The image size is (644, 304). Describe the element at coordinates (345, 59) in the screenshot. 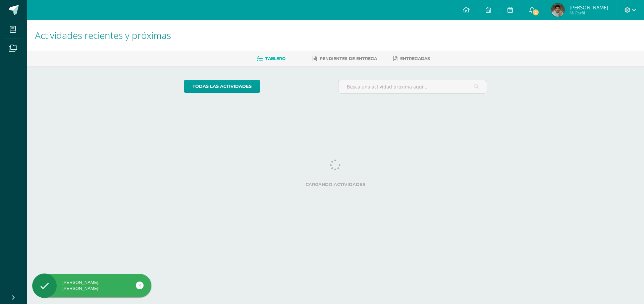

I see `a: Pendientes de entrega` at that location.